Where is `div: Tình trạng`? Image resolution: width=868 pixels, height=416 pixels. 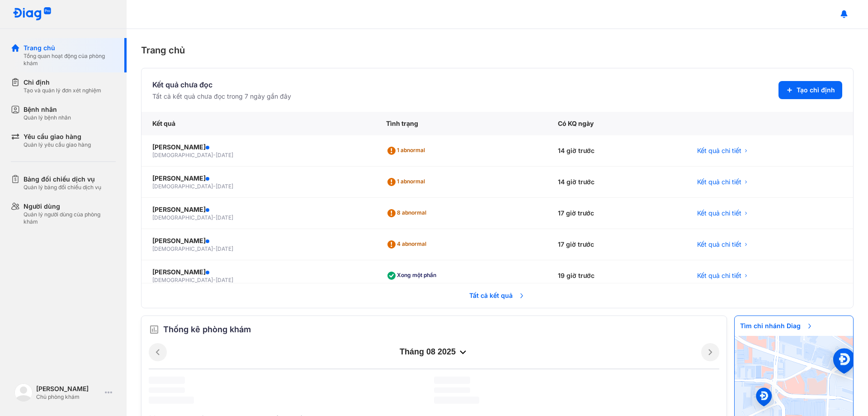
div: Tình trạng is located at coordinates (461, 123).